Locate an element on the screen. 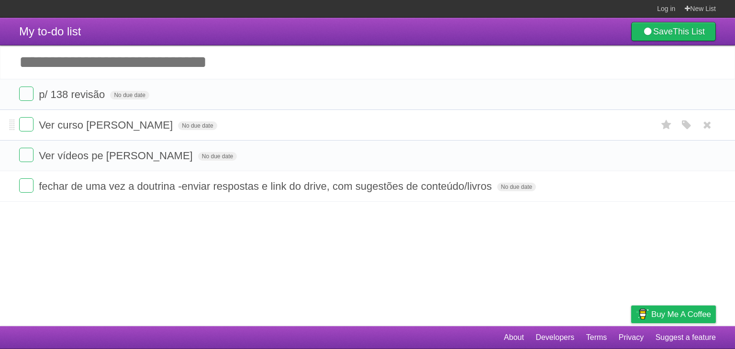  a: SaveThis List is located at coordinates (673, 32).